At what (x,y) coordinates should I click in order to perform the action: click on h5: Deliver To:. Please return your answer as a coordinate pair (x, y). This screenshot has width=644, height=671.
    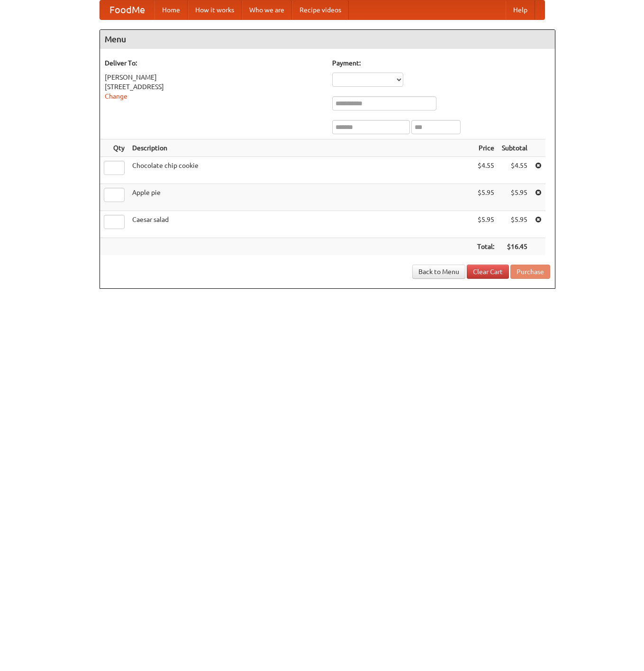
    Looking at the image, I should click on (213, 63).